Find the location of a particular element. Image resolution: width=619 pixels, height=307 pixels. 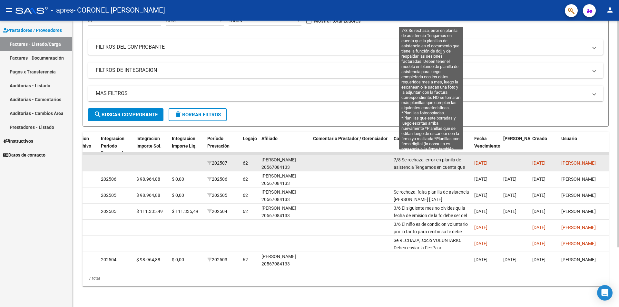

span: Legajo is located at coordinates (250, 139).